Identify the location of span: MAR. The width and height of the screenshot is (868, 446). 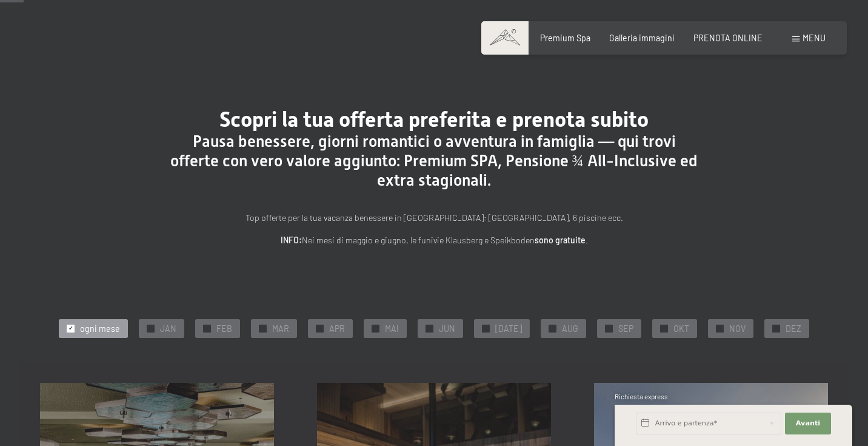
(280, 329).